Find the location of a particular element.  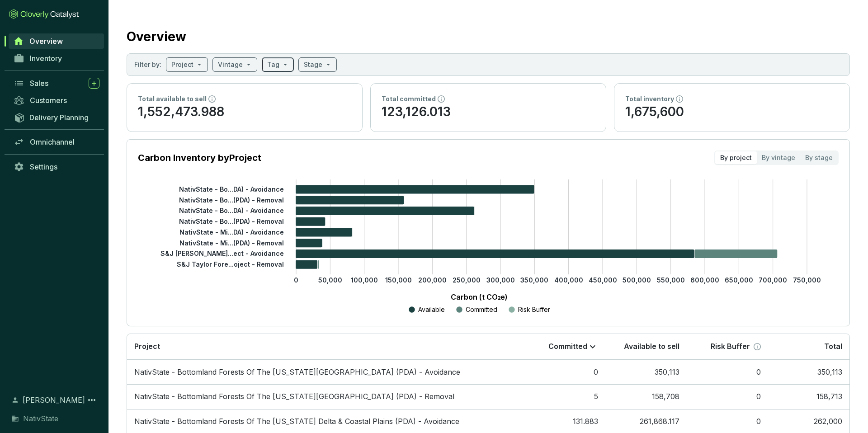

div: By vintage is located at coordinates (778, 157).